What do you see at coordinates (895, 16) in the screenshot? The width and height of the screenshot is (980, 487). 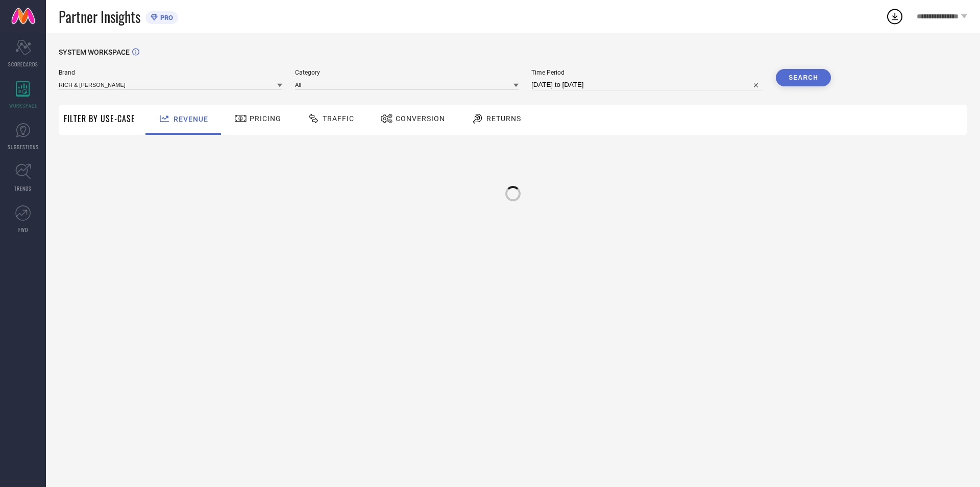 I see `div: Open download list` at bounding box center [895, 16].